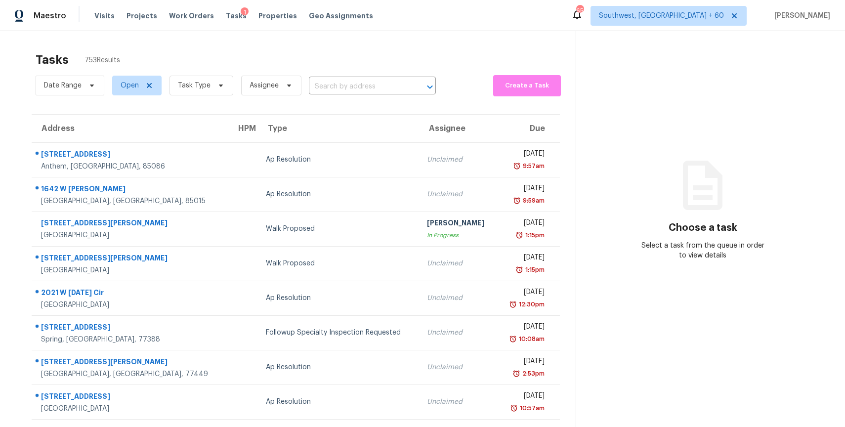 The height and width of the screenshot is (427, 845). What do you see at coordinates (129, 85) in the screenshot?
I see `span: Open` at bounding box center [129, 85].